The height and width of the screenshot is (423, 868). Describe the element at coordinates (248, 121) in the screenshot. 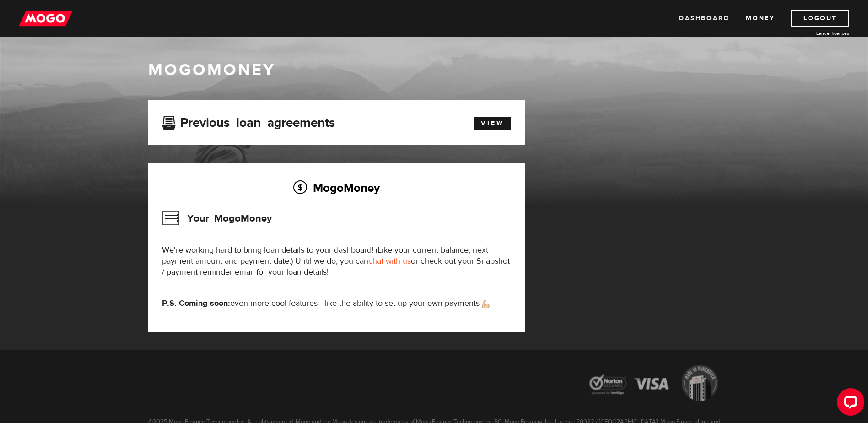

I see `h3: Previous loan agreements` at that location.